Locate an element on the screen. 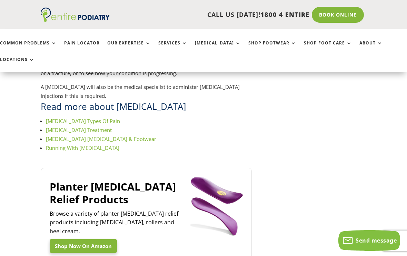 The height and width of the screenshot is (256, 407). a: Shop Now On Amazon is located at coordinates (83, 246).